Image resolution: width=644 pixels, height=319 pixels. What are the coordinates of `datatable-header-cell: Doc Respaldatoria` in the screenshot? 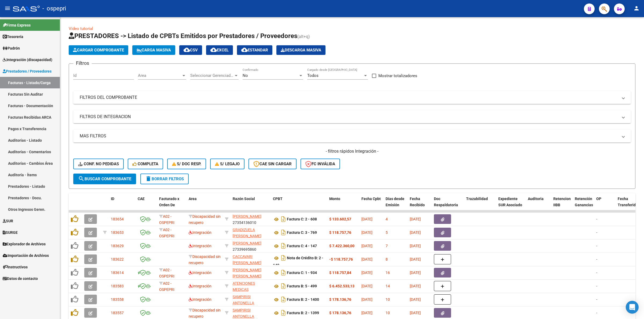 It's located at (448, 205).